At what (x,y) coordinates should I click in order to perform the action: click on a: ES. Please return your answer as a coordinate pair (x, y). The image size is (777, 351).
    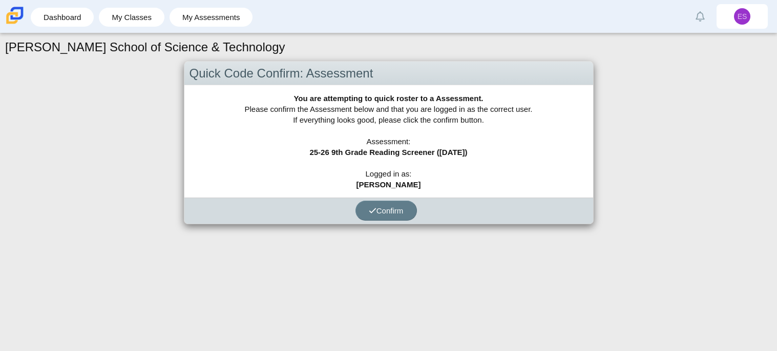
    Looking at the image, I should click on (743, 16).